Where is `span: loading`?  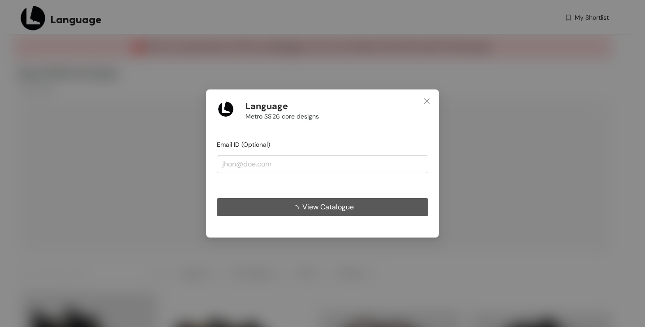
span: loading is located at coordinates (297, 209).